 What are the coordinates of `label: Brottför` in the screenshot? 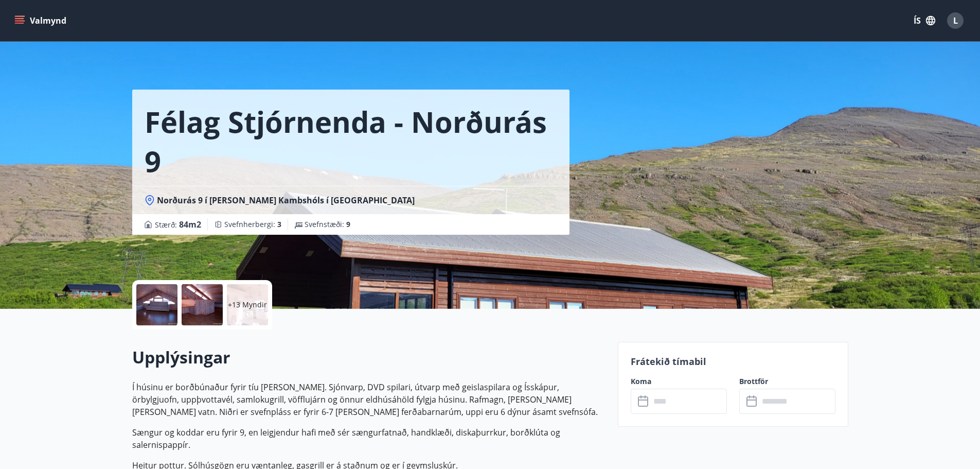 It's located at (787, 381).